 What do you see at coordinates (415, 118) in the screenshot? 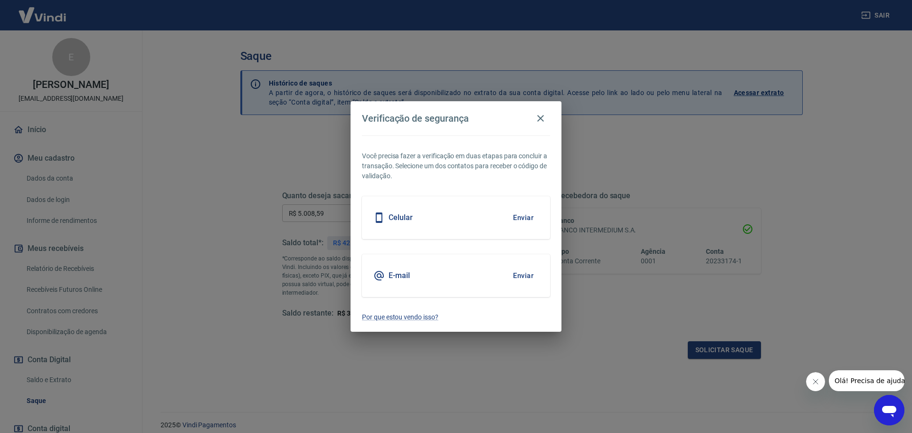
I see `h4: Verificação de segurança` at bounding box center [415, 118].